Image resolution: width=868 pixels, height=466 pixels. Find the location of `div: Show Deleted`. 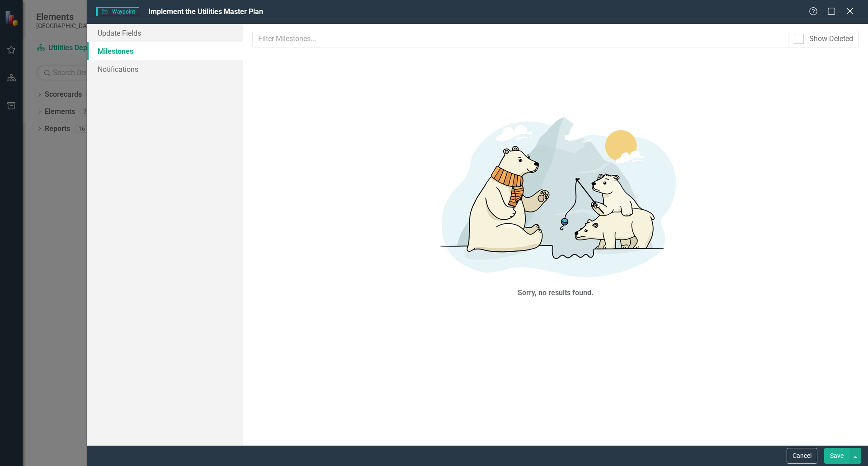

div: Show Deleted is located at coordinates (831, 39).